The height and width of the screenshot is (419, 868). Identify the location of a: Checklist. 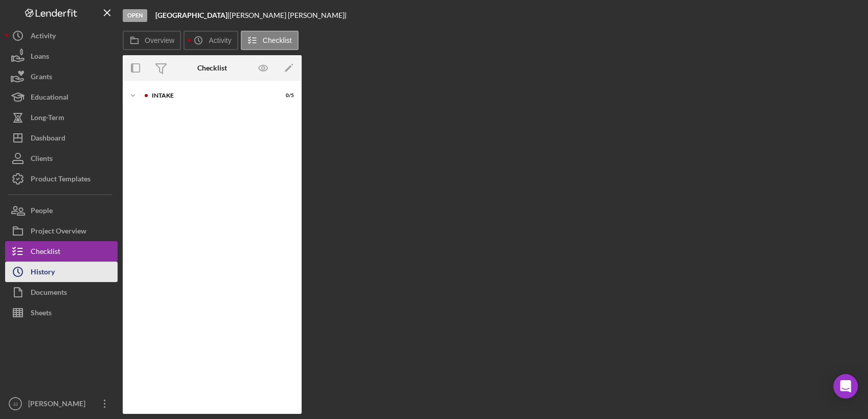
(62, 251).